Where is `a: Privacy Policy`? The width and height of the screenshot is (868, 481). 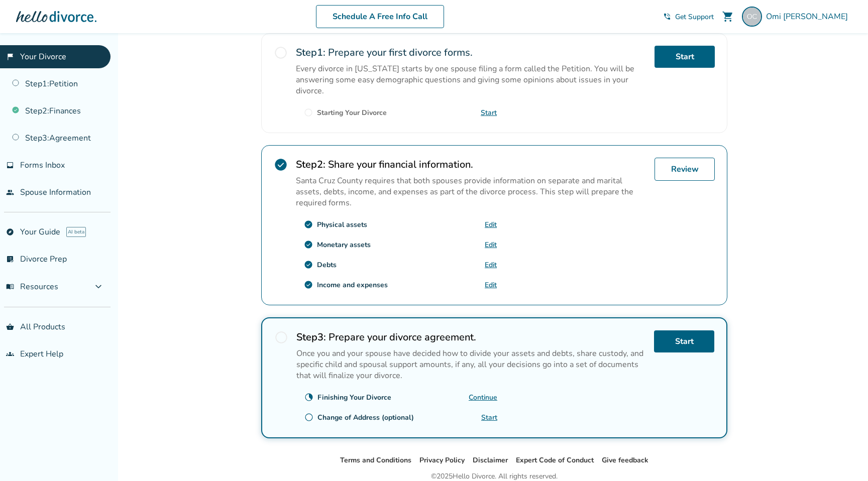
a: Privacy Policy is located at coordinates (442, 460).